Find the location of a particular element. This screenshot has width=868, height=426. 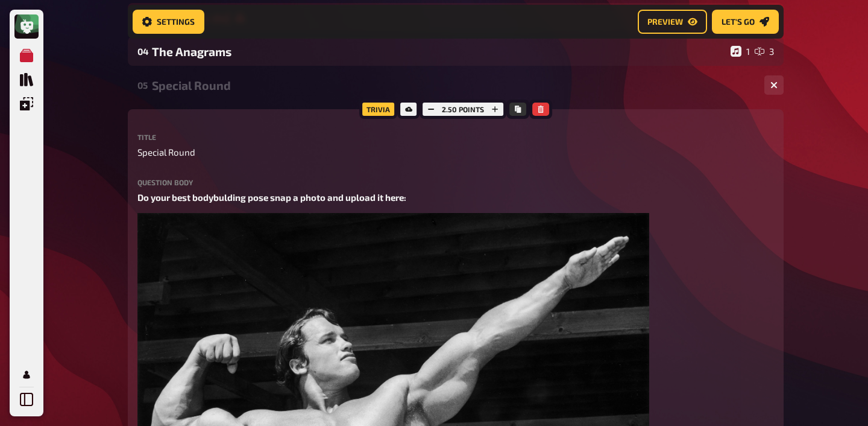

a: Quiz Library is located at coordinates (26, 80).